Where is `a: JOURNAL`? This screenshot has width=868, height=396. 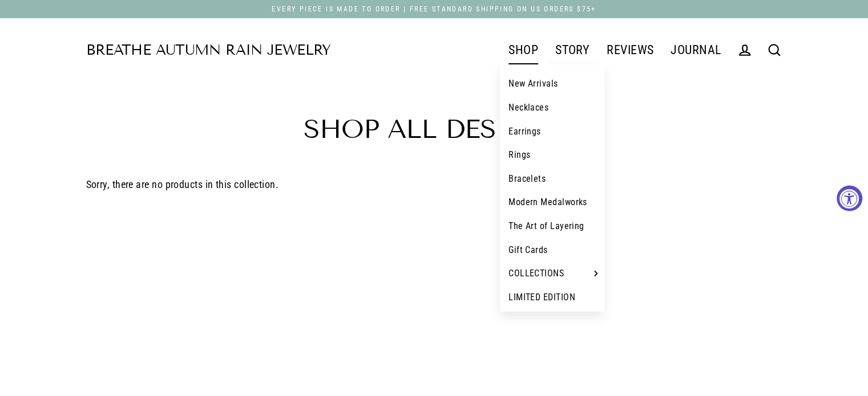
a: JOURNAL is located at coordinates (696, 50).